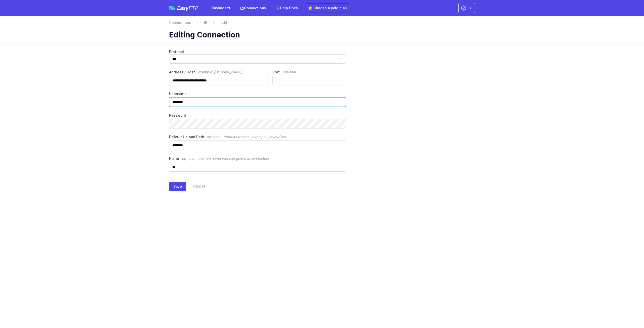  What do you see at coordinates (257, 52) in the screenshot?
I see `label: Protocol` at bounding box center [257, 52].